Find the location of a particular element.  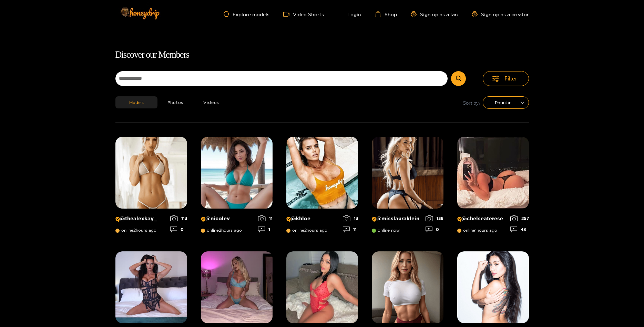

div: 136 is located at coordinates (435, 218).